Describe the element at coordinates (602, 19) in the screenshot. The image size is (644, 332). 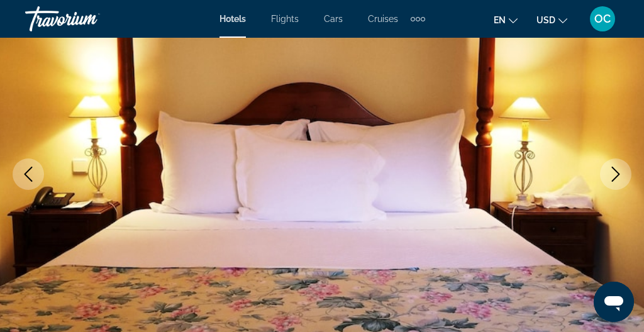
I see `span: OC` at that location.